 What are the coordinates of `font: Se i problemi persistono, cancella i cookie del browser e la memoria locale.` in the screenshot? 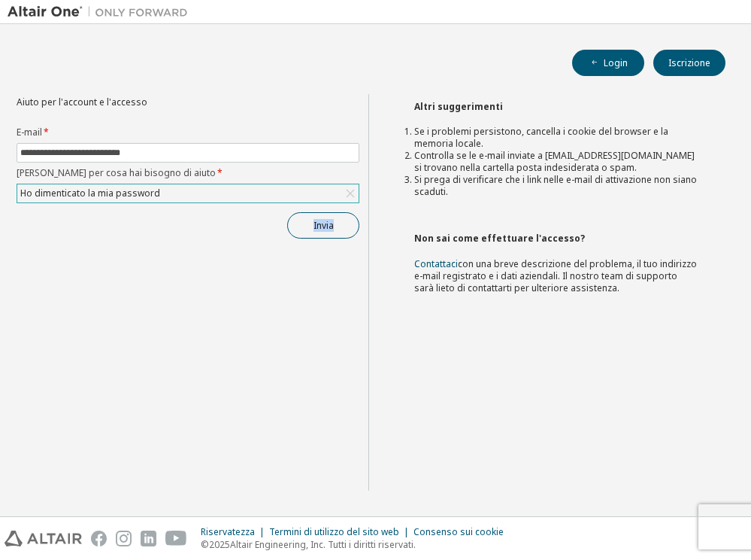 It's located at (542, 137).